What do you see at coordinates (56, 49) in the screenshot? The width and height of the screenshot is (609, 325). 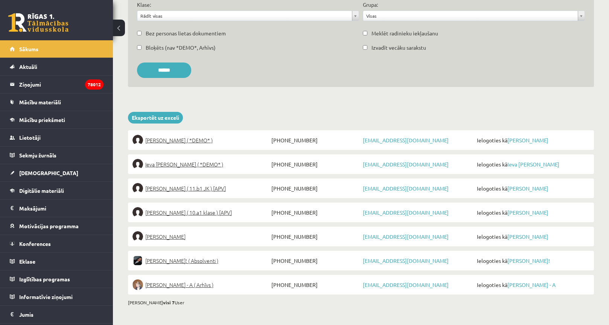 I see `a: Sākums` at bounding box center [56, 49].